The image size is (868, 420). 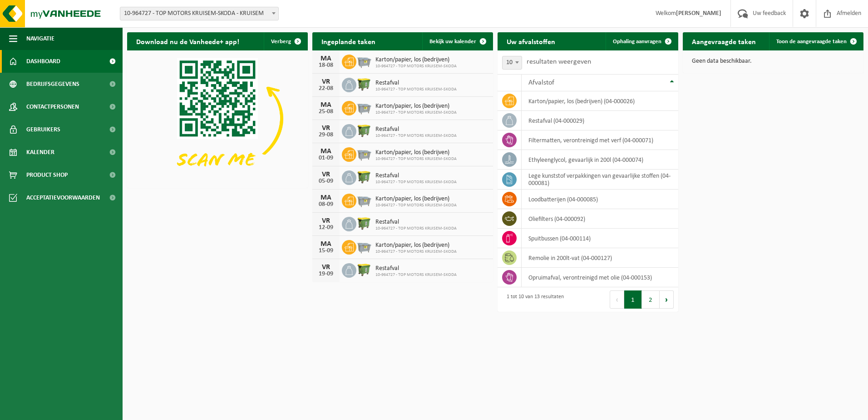 I want to click on img: Download de VHEPlus App, so click(x=217, y=118).